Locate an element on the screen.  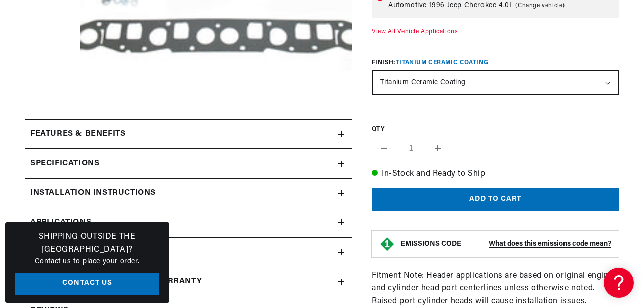
a: View All Vehicle Applications is located at coordinates (414, 31).